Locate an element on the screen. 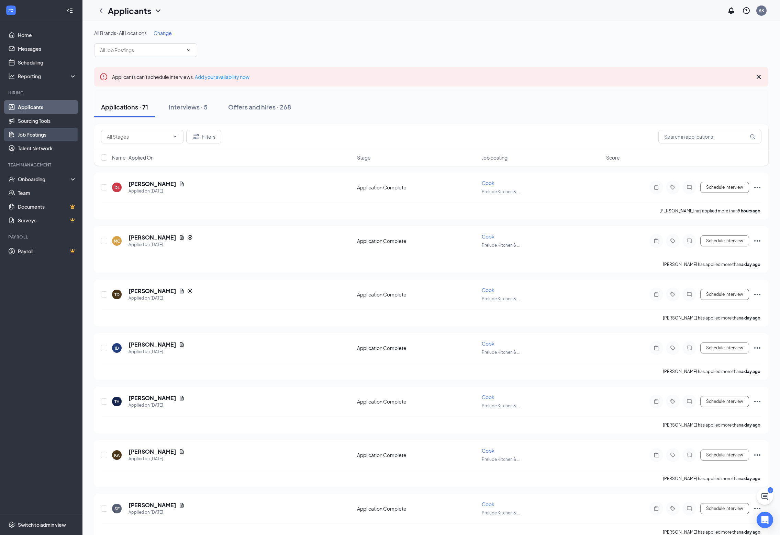 The width and height of the screenshot is (780, 535). input: Search in applications is located at coordinates (710, 137).